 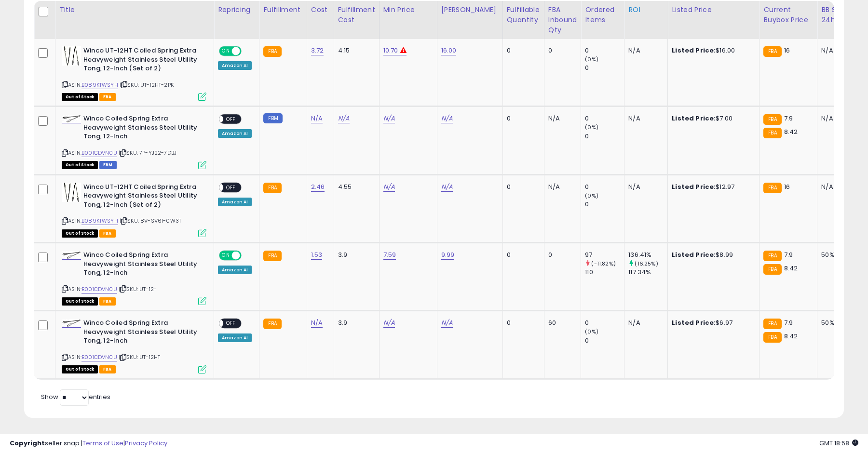 I want to click on div: BB Share 24h., so click(x=838, y=15).